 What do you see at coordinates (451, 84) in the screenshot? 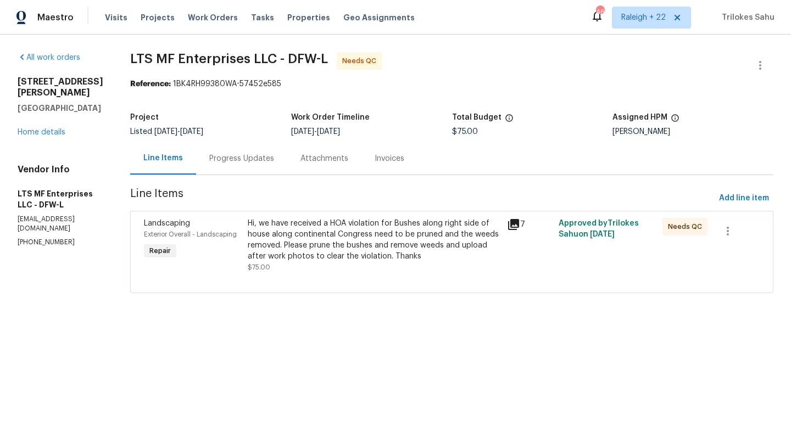
I see `div: 1BK4RH99380WA-57452e585` at bounding box center [451, 84].